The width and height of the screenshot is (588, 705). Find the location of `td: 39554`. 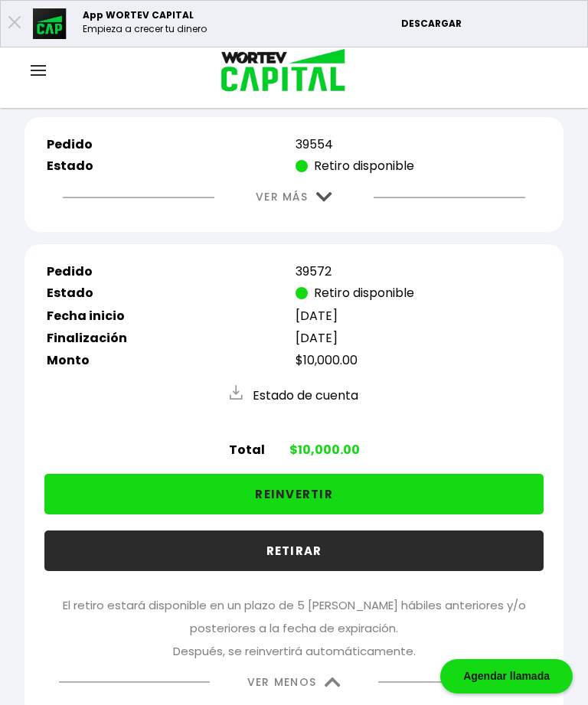

td: 39554 is located at coordinates (418, 144).